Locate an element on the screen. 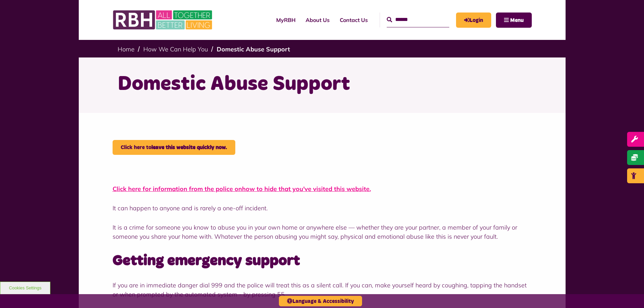 The width and height of the screenshot is (644, 308). a: Click here toleave this website quickly now. is located at coordinates (174, 148).